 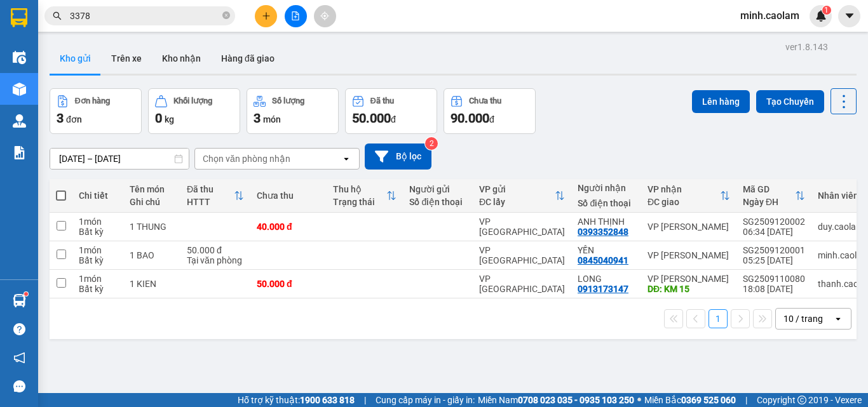 I want to click on span: 50.000, so click(x=371, y=118).